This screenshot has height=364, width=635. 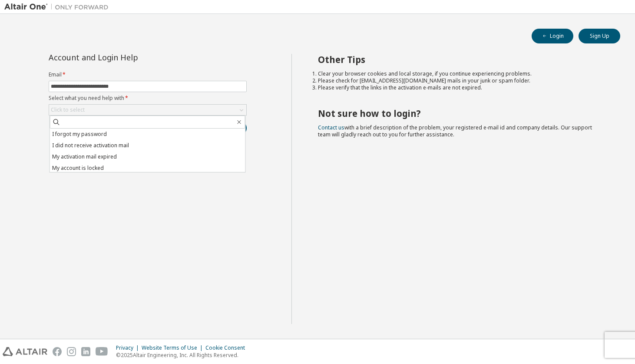 What do you see at coordinates (148, 134) in the screenshot?
I see `li: I forgot my password` at bounding box center [148, 134].